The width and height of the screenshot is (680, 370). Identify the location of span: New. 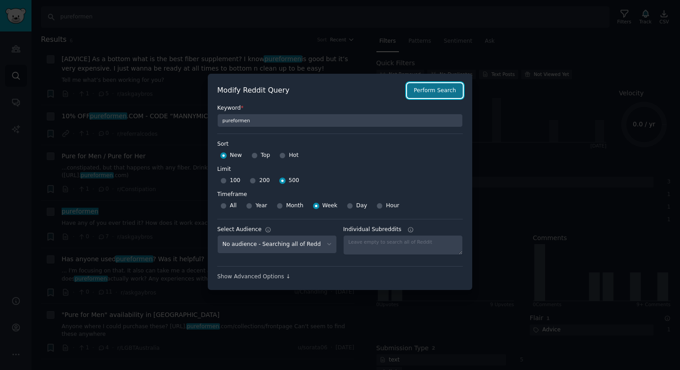
(236, 156).